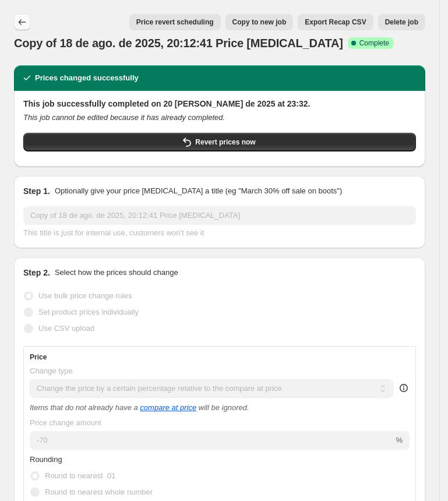 The height and width of the screenshot is (501, 448). Describe the element at coordinates (85, 296) in the screenshot. I see `span: Use bulk price change rules` at that location.